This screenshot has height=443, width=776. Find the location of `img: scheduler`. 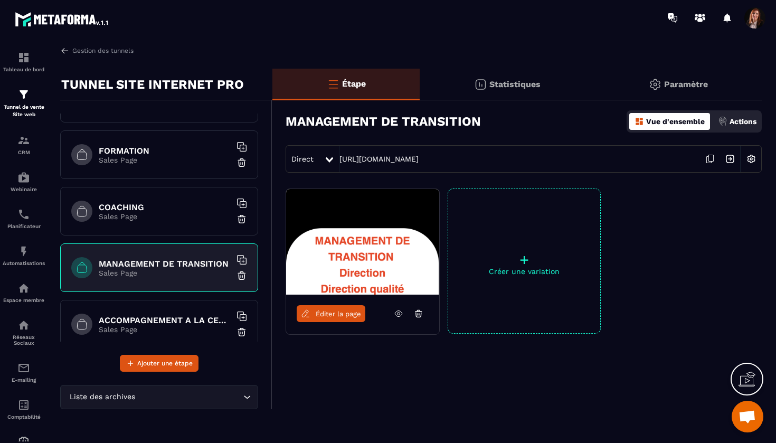

img: scheduler is located at coordinates (24, 214).